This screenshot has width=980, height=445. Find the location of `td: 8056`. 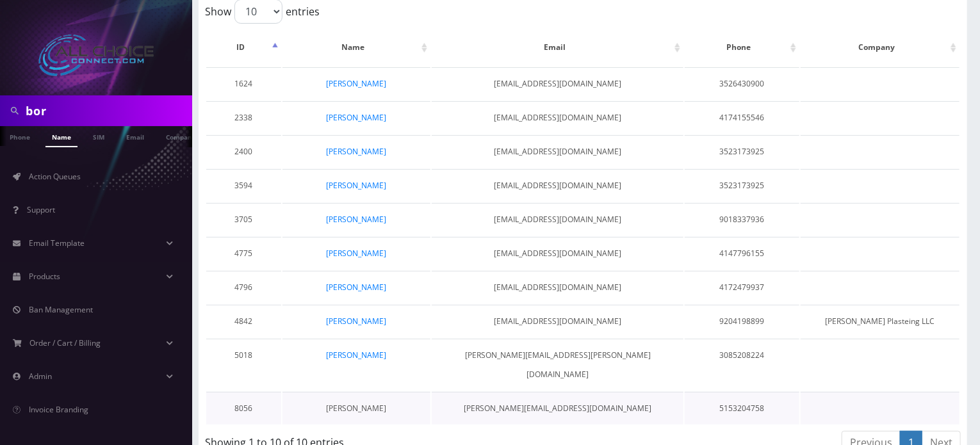

td: 8056 is located at coordinates (244, 408).